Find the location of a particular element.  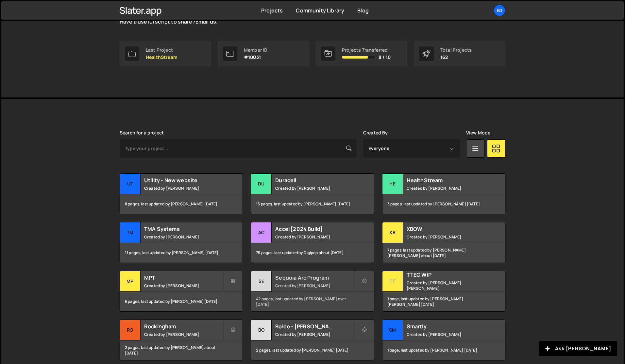

p: HealthStream is located at coordinates (161, 57).